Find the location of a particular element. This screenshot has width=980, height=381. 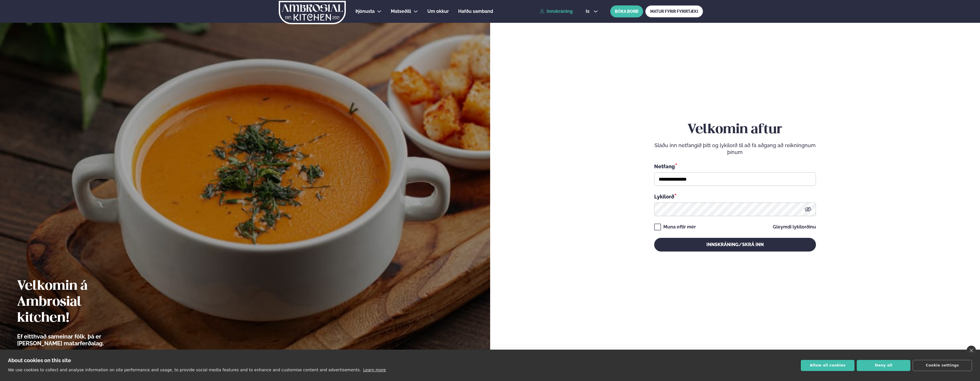

button: Cookie settings is located at coordinates (942, 365).